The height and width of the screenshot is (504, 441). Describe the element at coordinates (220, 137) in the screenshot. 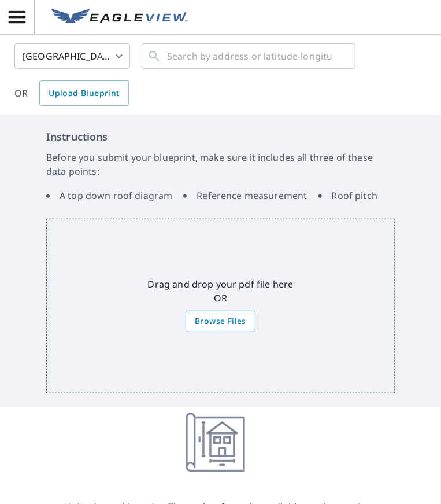

I see `h6: Instructions` at that location.